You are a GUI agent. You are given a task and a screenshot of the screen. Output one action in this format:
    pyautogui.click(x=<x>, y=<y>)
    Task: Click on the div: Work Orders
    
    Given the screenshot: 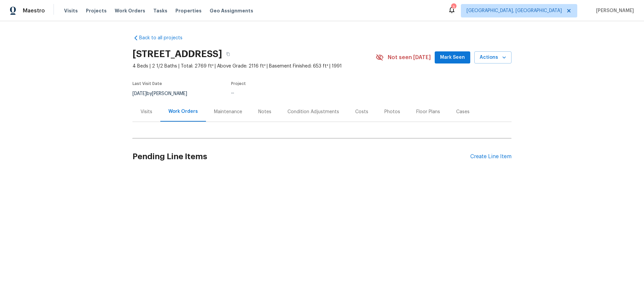 What is the action you would take?
    pyautogui.click(x=183, y=111)
    